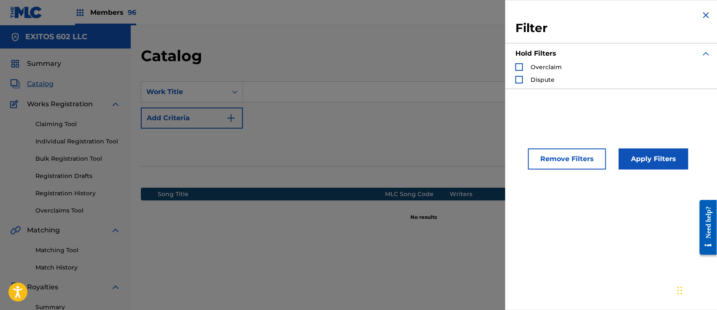  I want to click on img: Catalog, so click(15, 84).